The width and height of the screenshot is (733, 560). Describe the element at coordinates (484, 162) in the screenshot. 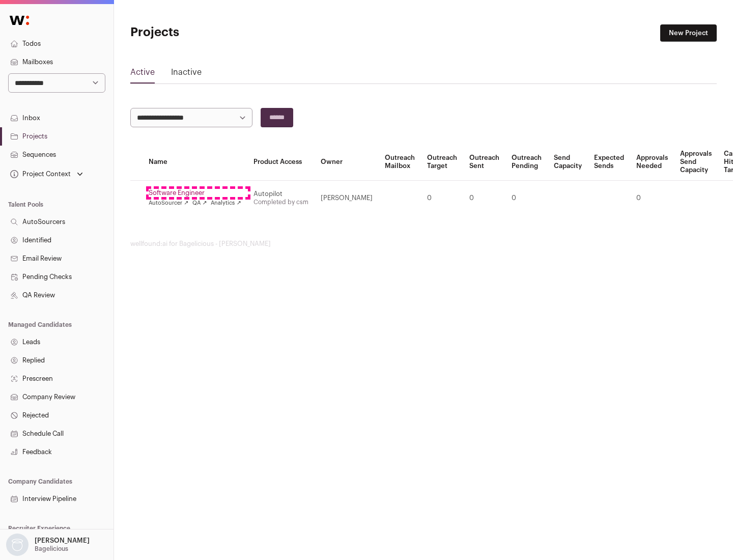

I see `th: Outreach Sent` at that location.